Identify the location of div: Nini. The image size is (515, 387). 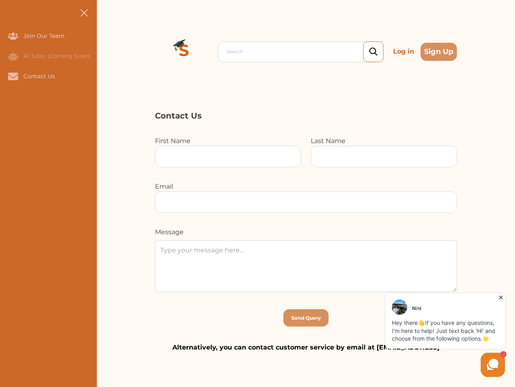
(95, 17).